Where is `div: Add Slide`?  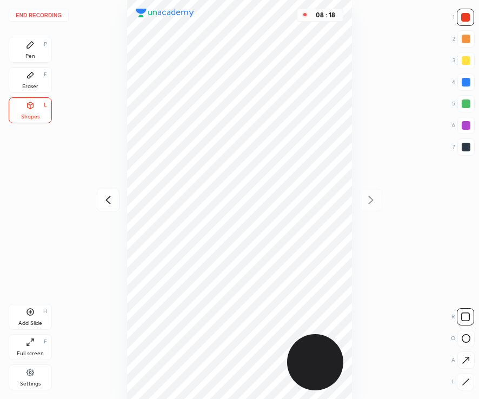 div: Add Slide is located at coordinates (30, 323).